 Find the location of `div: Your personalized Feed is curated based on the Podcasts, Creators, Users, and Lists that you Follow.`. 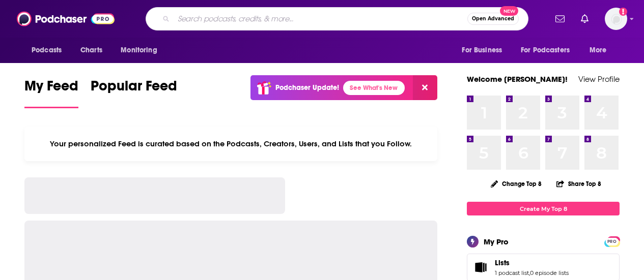

div: Your personalized Feed is curated based on the Podcasts, Creators, Users, and Lists that you Follow. is located at coordinates (231, 144).